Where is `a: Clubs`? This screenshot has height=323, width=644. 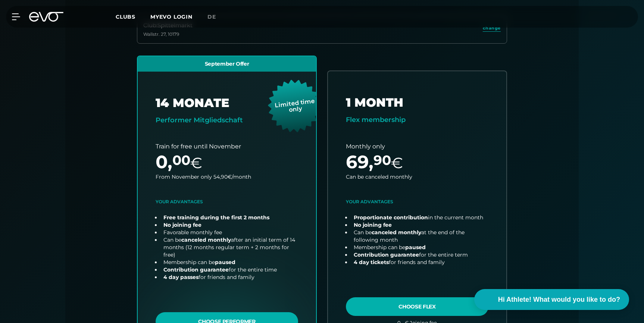 a: Clubs is located at coordinates (133, 17).